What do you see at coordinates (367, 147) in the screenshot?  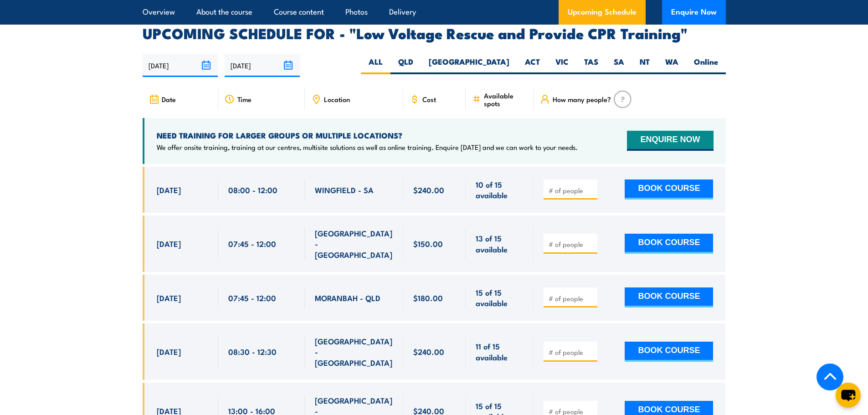 I see `p: We offer onsite training, training at our centres, multisite solutions as well as online training...` at bounding box center [367, 147].